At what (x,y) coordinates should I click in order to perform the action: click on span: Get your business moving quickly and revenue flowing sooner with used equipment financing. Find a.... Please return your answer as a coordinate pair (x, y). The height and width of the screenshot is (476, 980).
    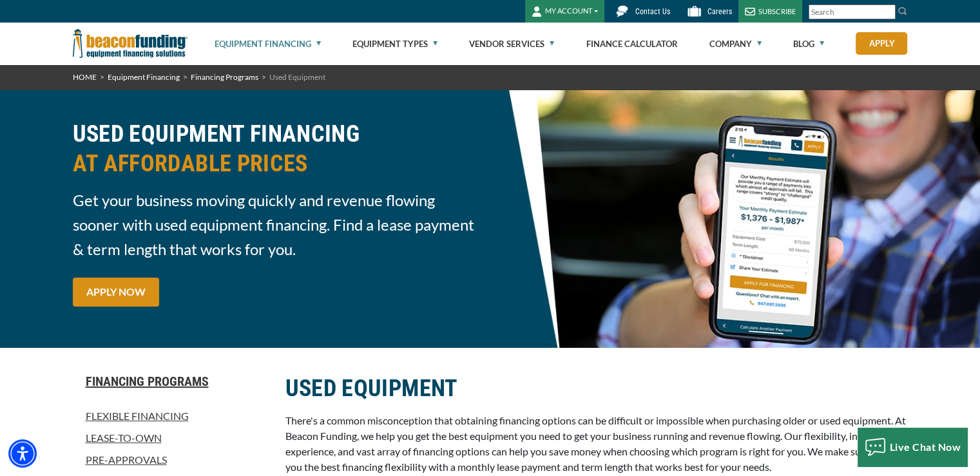
    Looking at the image, I should click on (278, 225).